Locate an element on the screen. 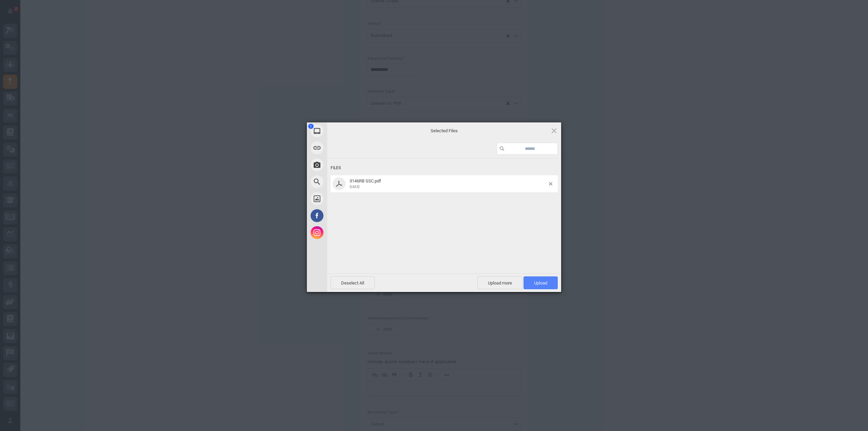 This screenshot has height=431, width=868. span: 84KB is located at coordinates (354, 186).